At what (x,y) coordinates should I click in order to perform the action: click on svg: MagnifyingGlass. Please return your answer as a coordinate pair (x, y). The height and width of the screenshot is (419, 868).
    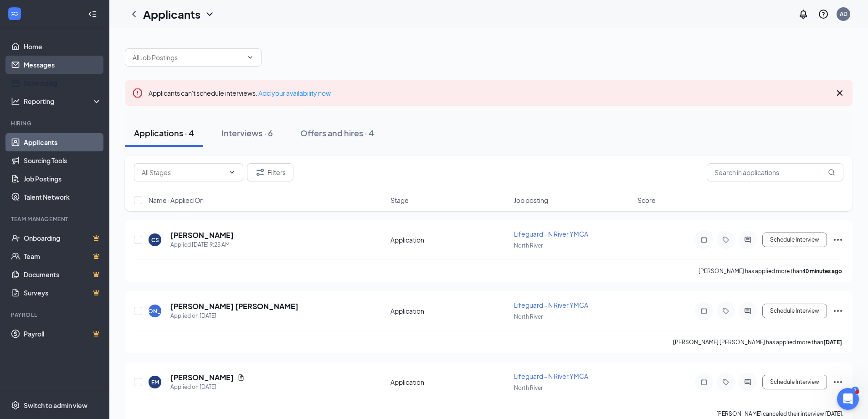
    Looking at the image, I should click on (832, 172).